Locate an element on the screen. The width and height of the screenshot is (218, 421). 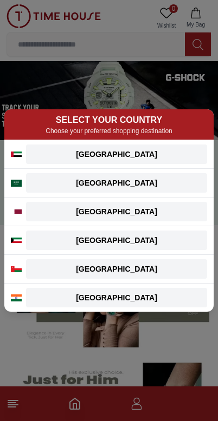
img: Qatar flag is located at coordinates (16, 212).